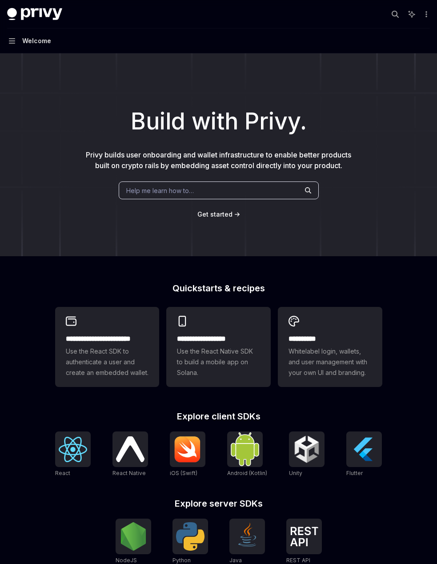 The image size is (437, 564). What do you see at coordinates (296, 473) in the screenshot?
I see `span: Unity` at bounding box center [296, 473].